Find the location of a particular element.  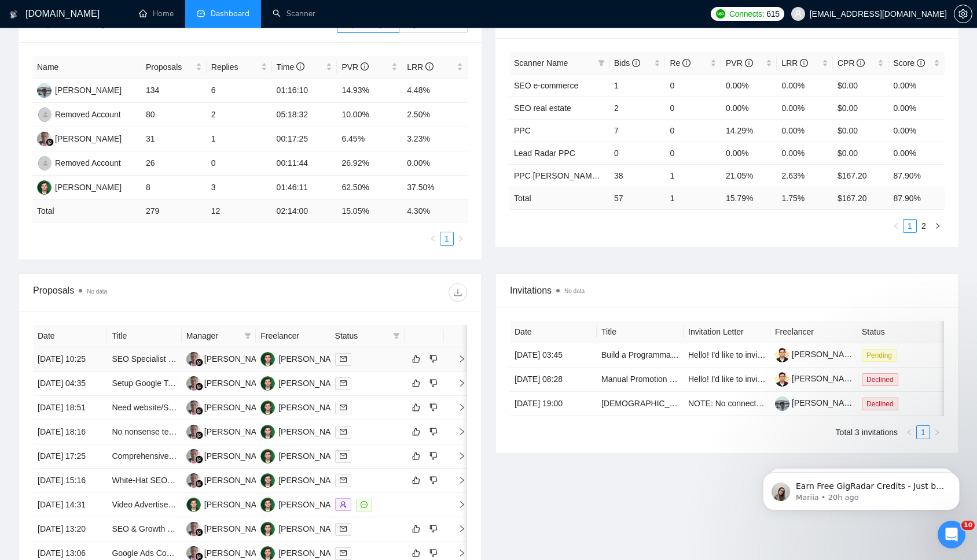

a: setting is located at coordinates (963, 13).